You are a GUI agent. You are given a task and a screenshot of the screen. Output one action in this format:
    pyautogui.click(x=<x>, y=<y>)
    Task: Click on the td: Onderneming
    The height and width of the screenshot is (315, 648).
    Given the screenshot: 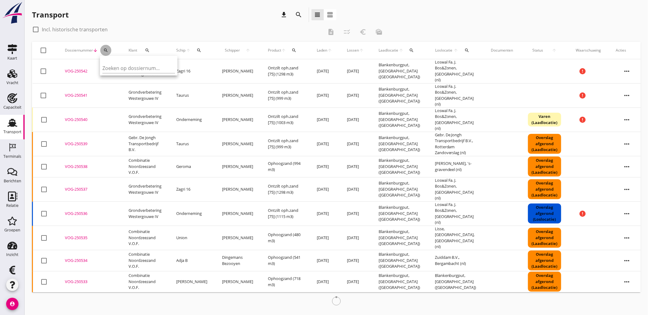 What is the action you would take?
    pyautogui.click(x=192, y=214)
    